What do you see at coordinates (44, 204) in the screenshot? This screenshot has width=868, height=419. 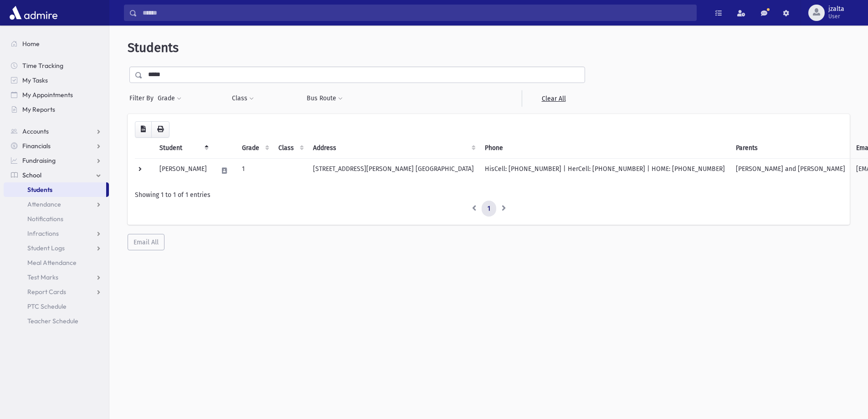 I see `span: Attendance` at bounding box center [44, 204].